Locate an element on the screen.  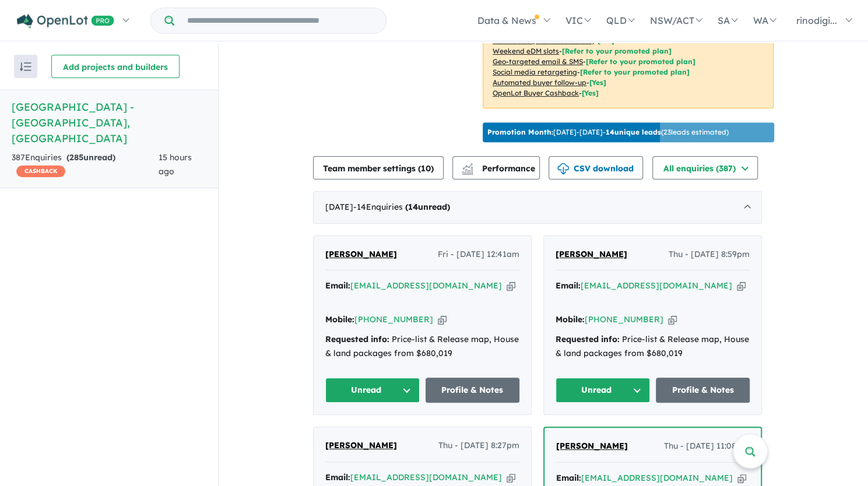
button: Add projects and builders is located at coordinates (116, 66).